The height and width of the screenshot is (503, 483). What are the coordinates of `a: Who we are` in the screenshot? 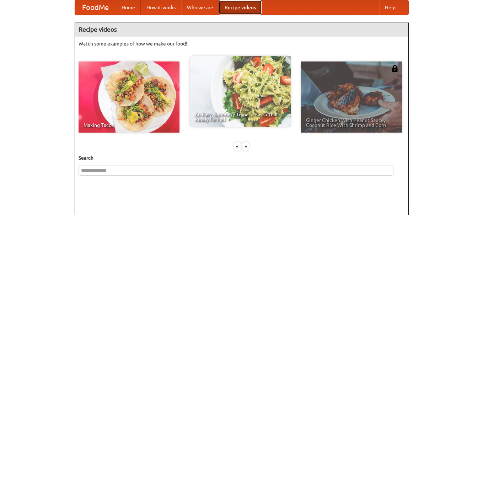 It's located at (200, 7).